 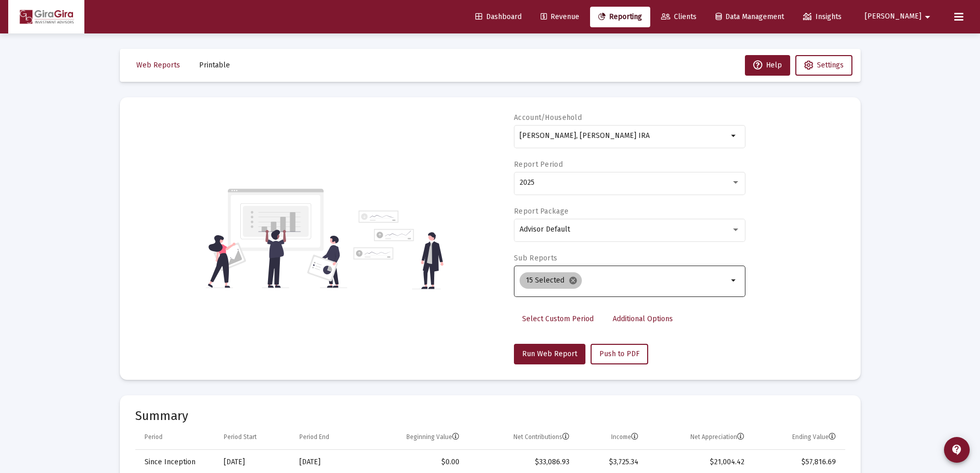 I want to click on div: Period Start, so click(x=241, y=437).